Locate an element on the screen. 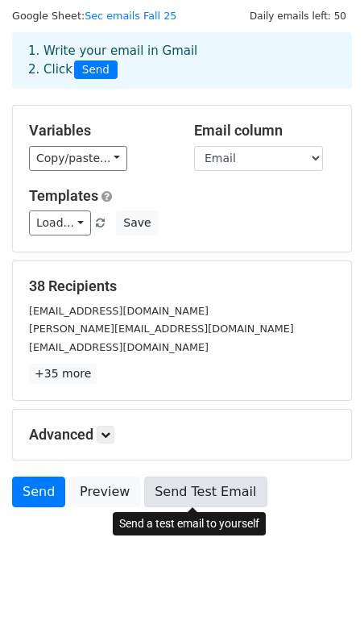 Image resolution: width=364 pixels, height=625 pixels. a: Send Test Email is located at coordinates (205, 492).